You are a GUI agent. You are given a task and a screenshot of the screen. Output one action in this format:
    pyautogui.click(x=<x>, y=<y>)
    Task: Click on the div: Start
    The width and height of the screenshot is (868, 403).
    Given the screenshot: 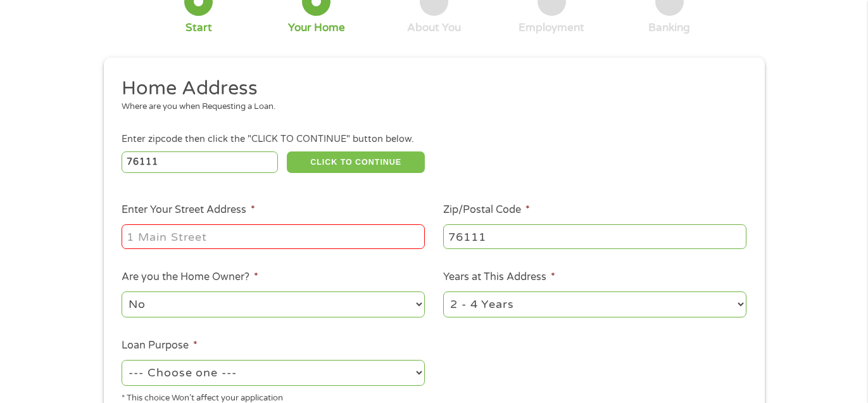 What is the action you would take?
    pyautogui.click(x=199, y=28)
    